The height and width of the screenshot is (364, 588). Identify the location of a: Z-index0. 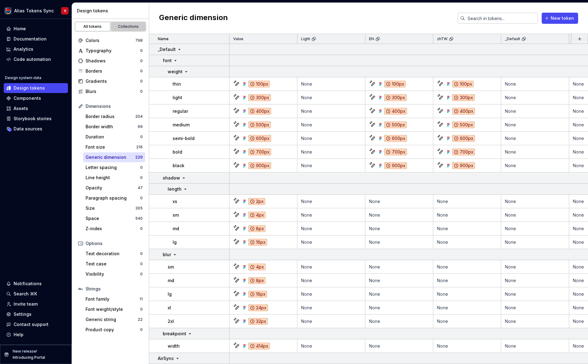
(114, 228).